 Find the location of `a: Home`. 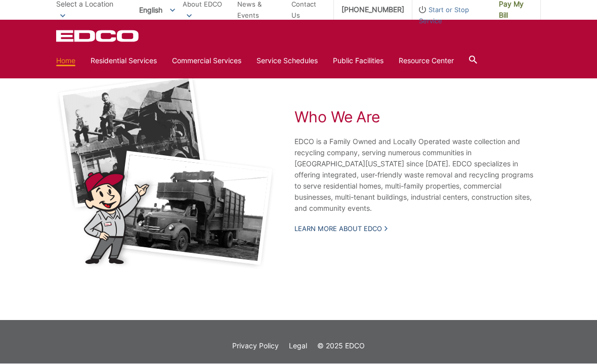

a: Home is located at coordinates (66, 61).